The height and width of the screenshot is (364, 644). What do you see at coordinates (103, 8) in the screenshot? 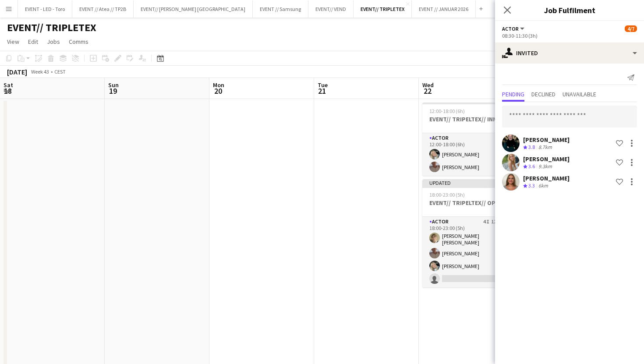
I see `button: EVENT // Atea // TP2B` at bounding box center [103, 8].